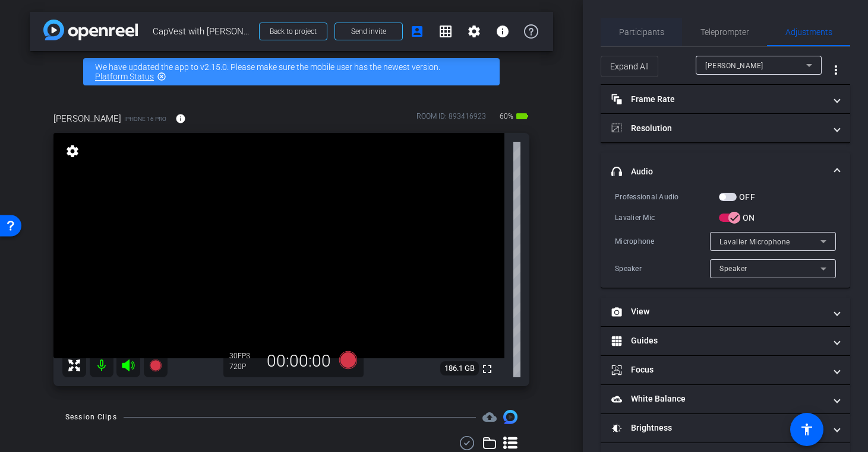 This screenshot has width=868, height=452. Describe the element at coordinates (124, 76) in the screenshot. I see `a: Platform Status` at that location.